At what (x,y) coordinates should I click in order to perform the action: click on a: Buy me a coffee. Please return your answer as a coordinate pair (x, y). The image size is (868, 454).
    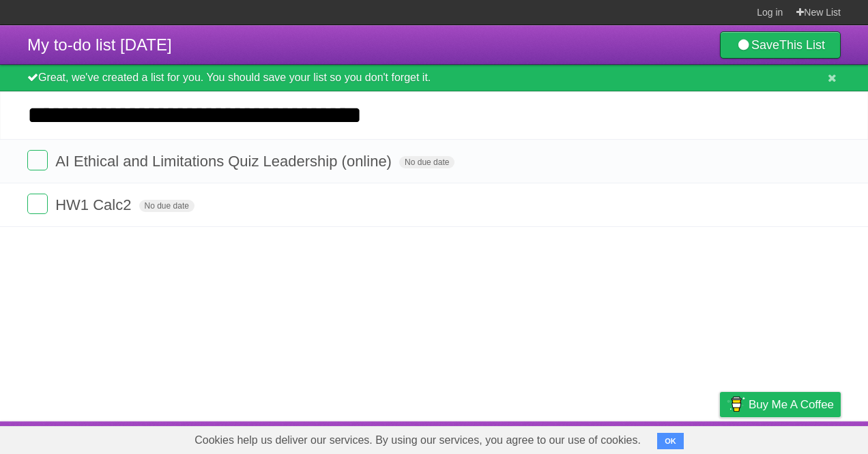
    Looking at the image, I should click on (780, 404).